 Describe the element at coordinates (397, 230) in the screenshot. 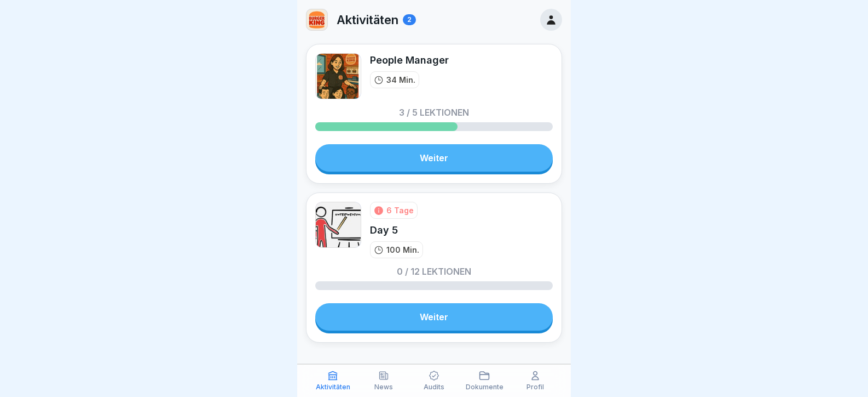

I see `div: Day 5` at that location.